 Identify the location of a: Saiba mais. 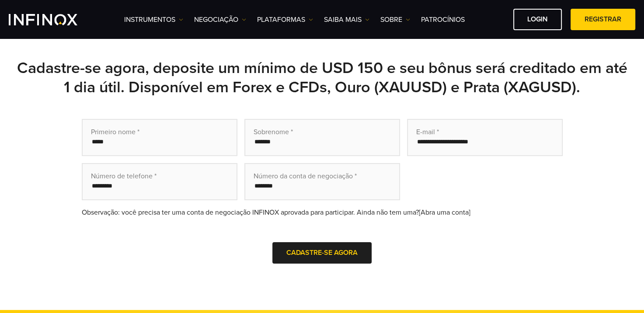
(347, 20).